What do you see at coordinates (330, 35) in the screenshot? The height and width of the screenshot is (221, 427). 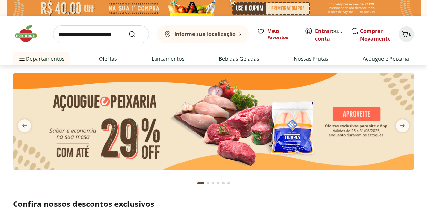 I see `span: ou` at bounding box center [330, 35].